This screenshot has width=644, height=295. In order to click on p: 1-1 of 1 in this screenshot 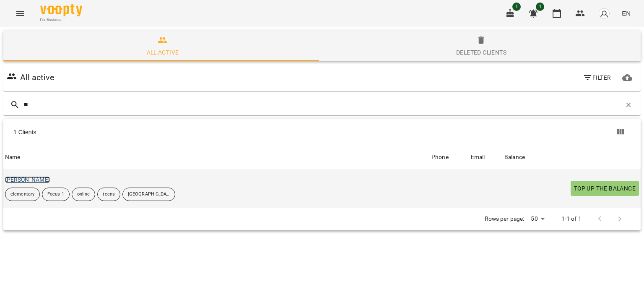, I will do `click(571, 218)`.